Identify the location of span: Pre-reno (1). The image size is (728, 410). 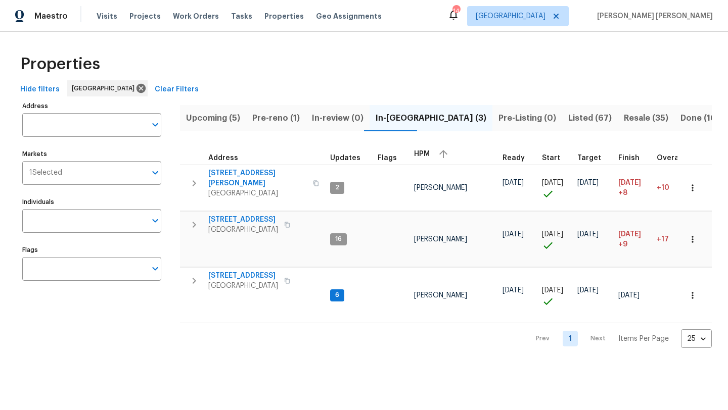
(276, 118).